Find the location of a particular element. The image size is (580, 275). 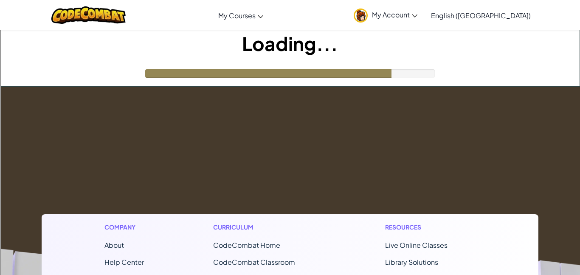

a: My Account is located at coordinates (385, 15).